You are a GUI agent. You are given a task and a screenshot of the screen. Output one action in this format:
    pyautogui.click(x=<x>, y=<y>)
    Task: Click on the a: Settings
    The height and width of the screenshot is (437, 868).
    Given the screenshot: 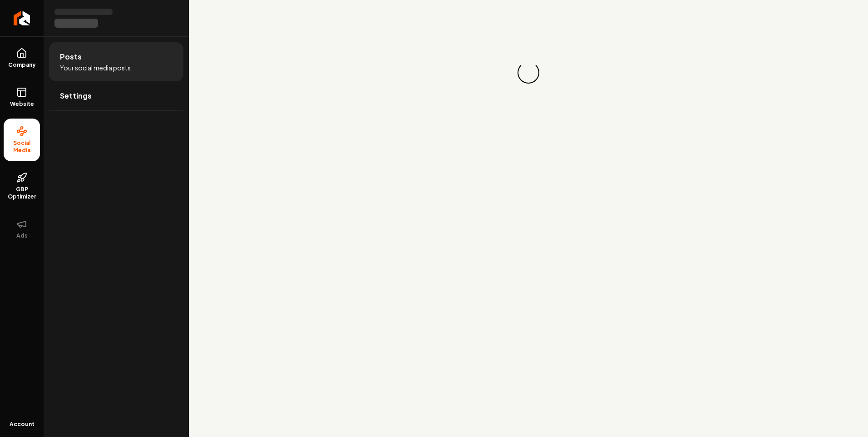 What is the action you would take?
    pyautogui.click(x=116, y=96)
    